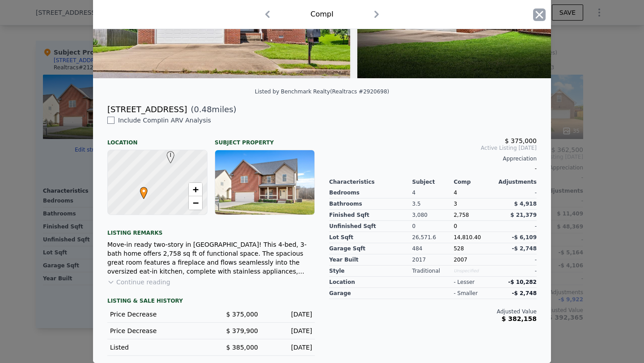 Image resolution: width=644 pixels, height=363 pixels. What do you see at coordinates (474, 204) in the screenshot?
I see `div: 3` at bounding box center [474, 204].